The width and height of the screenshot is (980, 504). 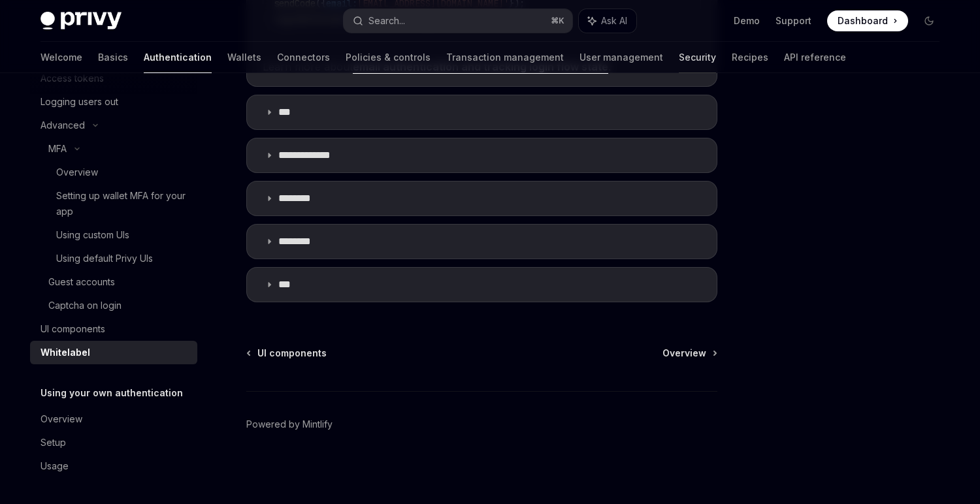 I want to click on a: Transaction management, so click(x=505, y=58).